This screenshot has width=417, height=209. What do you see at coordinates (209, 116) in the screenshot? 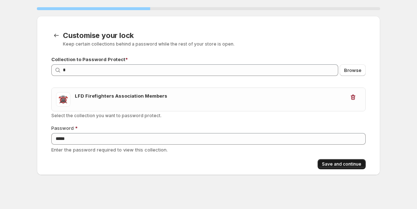
I see `p: Select the collection you want to password protect.` at bounding box center [209, 116].